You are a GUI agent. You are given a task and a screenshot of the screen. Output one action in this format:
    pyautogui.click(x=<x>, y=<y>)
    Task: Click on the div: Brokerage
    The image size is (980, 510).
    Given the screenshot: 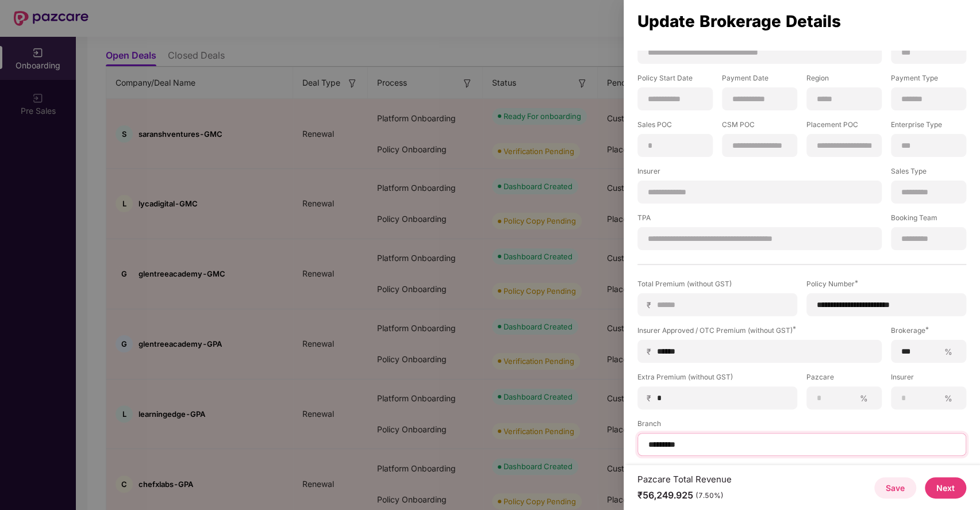 What is the action you would take?
    pyautogui.click(x=929, y=330)
    